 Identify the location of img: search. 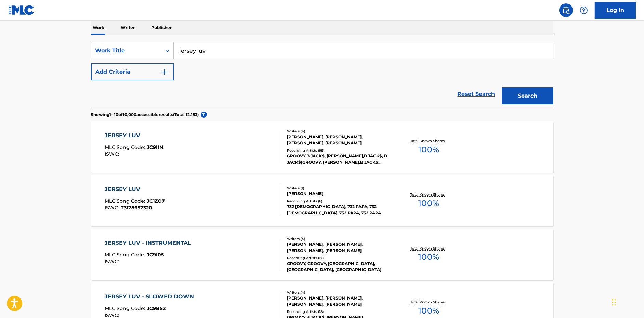
(566, 10).